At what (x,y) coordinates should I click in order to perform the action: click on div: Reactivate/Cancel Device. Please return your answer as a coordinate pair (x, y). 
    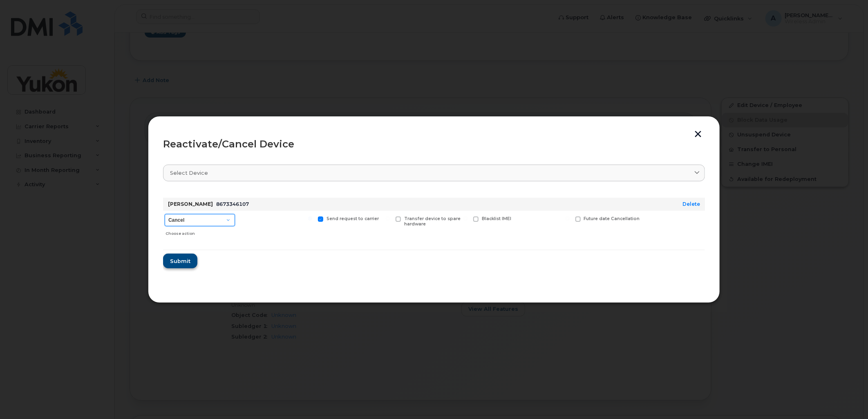
    Looking at the image, I should click on (434, 145).